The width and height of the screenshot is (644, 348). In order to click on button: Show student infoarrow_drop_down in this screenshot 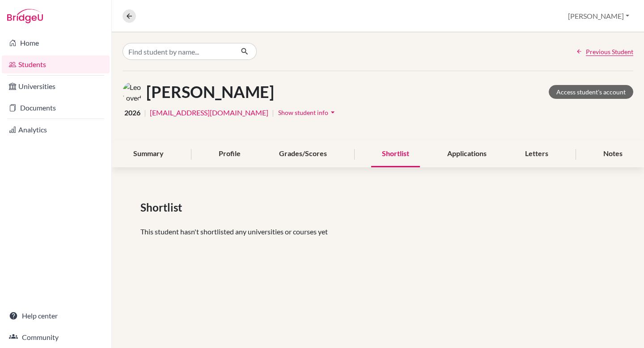, I will do `click(307, 112)`.